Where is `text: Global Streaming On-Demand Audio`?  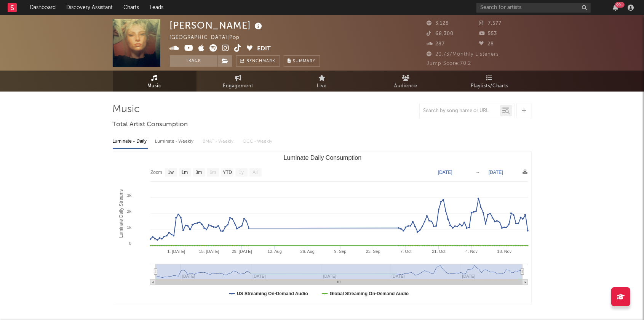
text: Global Streaming On-Demand Audio is located at coordinates (369, 294).